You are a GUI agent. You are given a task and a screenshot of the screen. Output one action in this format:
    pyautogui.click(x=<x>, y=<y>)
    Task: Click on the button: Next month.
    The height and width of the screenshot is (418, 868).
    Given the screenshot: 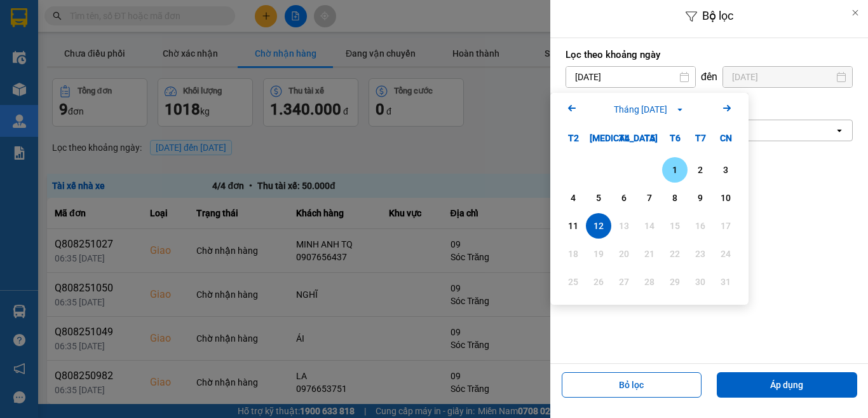 What is the action you would take?
    pyautogui.click(x=727, y=109)
    